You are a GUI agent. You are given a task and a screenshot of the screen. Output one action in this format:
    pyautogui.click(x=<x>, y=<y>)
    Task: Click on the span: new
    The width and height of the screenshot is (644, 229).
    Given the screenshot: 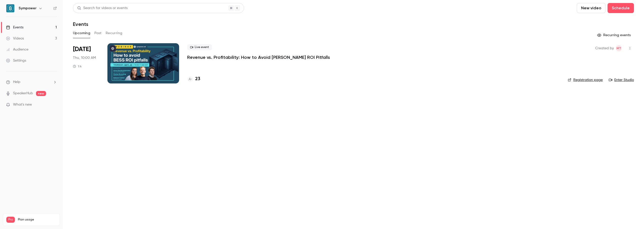 What is the action you would take?
    pyautogui.click(x=41, y=94)
    